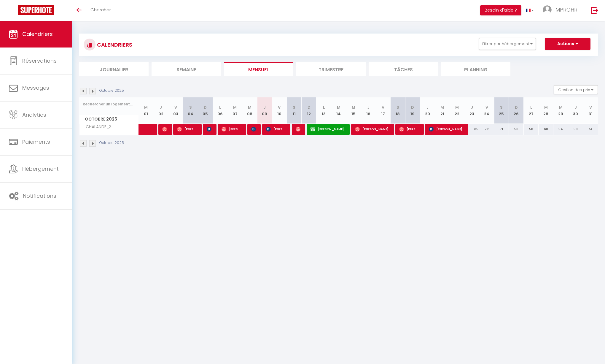  Describe the element at coordinates (280, 110) in the screenshot. I see `th: 10` at that location.